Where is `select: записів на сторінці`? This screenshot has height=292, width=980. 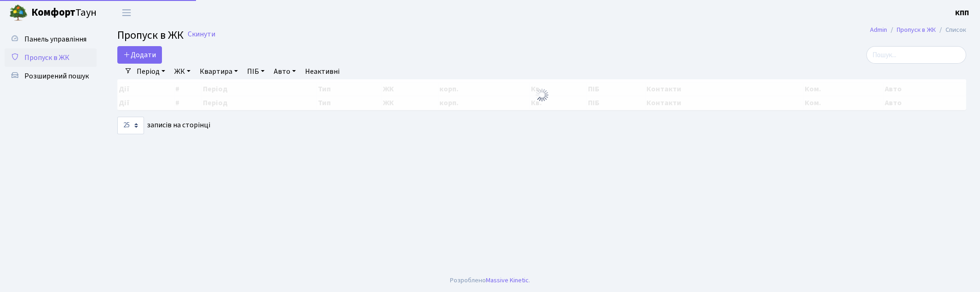 select: записів на сторінці is located at coordinates (131, 125).